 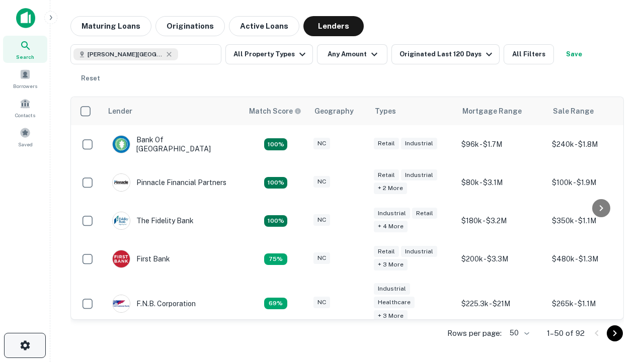 I want to click on button: Save your search to get updates of matches that match your search criteria., so click(x=574, y=54).